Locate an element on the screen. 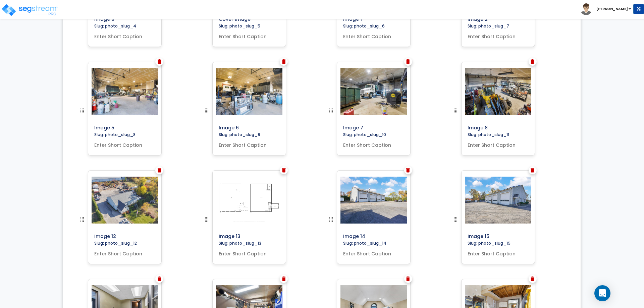 The image size is (644, 308). label: Slug: photo_slug_5 is located at coordinates (240, 26).